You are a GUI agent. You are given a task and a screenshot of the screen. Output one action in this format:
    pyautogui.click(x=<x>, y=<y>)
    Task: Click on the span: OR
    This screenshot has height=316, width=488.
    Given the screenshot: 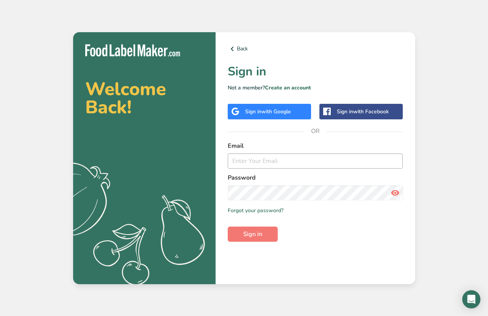 What is the action you would take?
    pyautogui.click(x=315, y=131)
    